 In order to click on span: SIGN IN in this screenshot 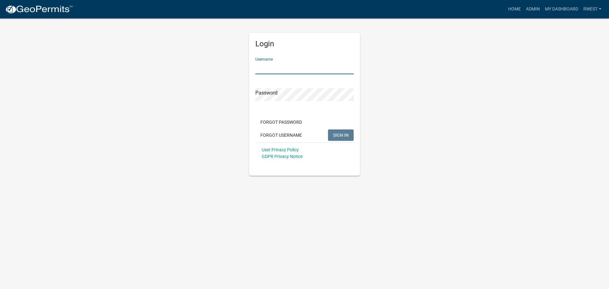, I will do `click(340, 135)`.